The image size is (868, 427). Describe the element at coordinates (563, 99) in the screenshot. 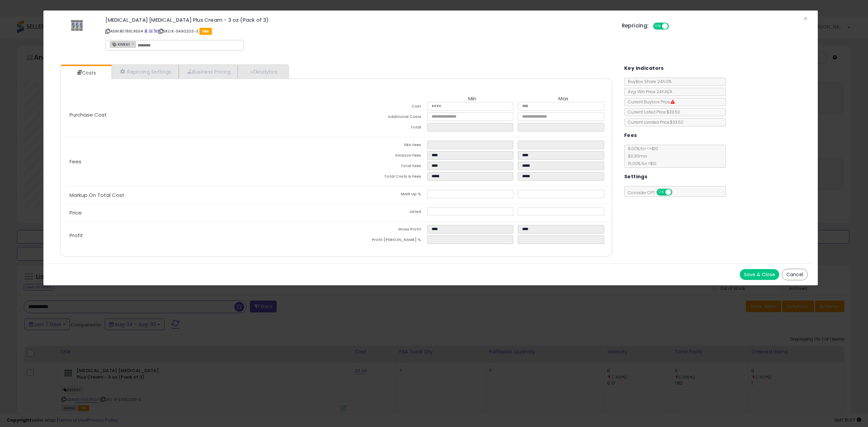

I see `th: Max` at that location.